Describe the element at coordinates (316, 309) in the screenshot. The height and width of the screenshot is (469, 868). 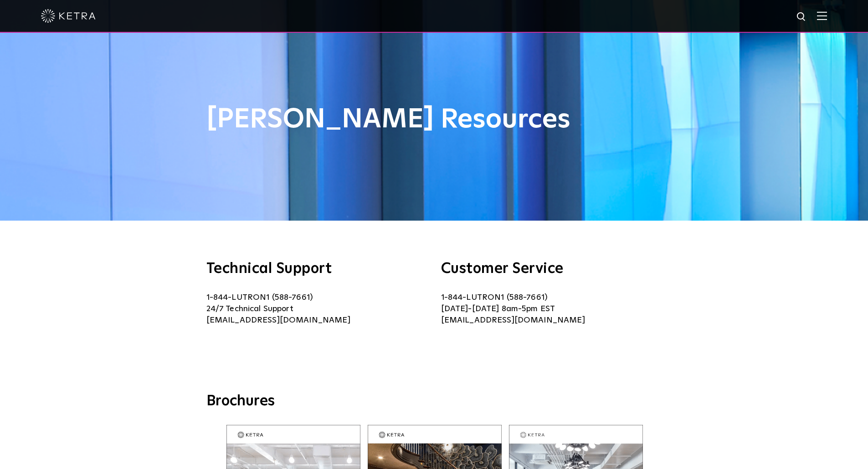
I see `p: 1-844-LUTRON1 (588-7661) 24/7 Technical Support` at that location.